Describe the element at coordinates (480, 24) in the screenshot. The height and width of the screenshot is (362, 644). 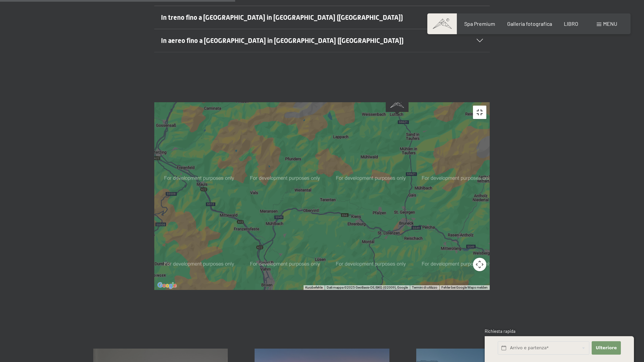
I see `font: Spa Premium` at that location.